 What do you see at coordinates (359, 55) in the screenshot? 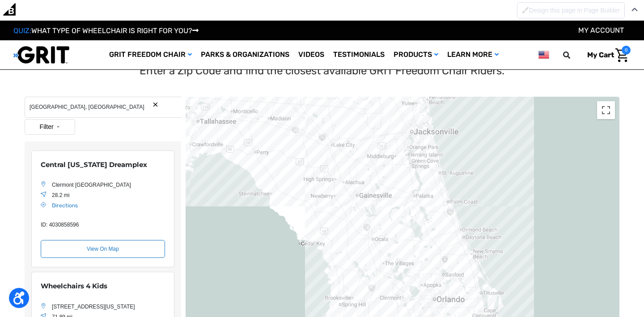
I see `a: Testimonials` at bounding box center [359, 55].